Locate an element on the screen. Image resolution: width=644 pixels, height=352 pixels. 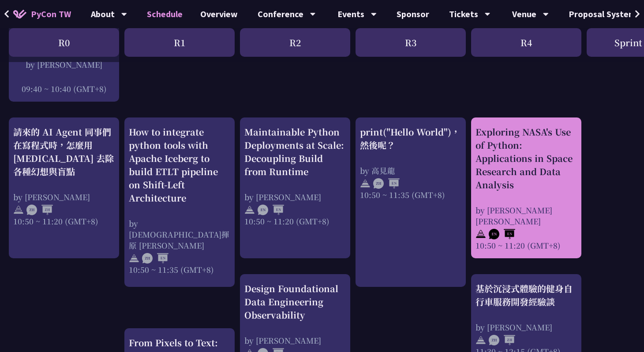
div: Exploring NASA's Use of Python: Applications in Space Research and Data Analysis is located at coordinates (527, 159).